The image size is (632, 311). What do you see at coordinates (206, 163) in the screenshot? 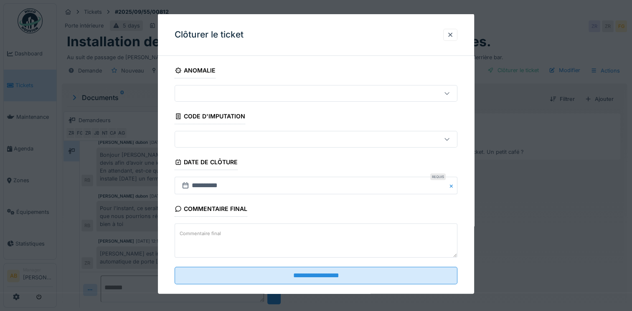
I see `div: Date de clôture` at bounding box center [206, 163].